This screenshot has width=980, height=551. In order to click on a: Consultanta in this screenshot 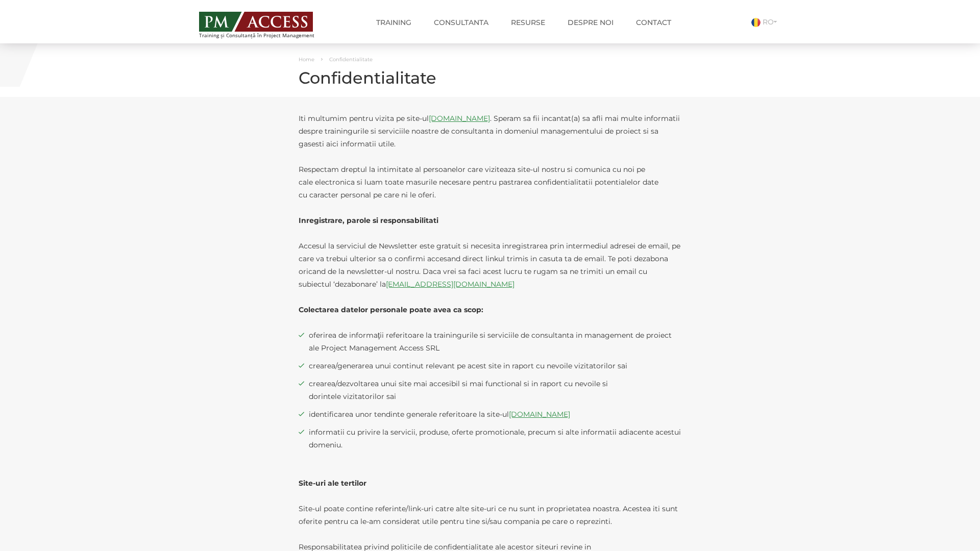, I will do `click(461, 22)`.